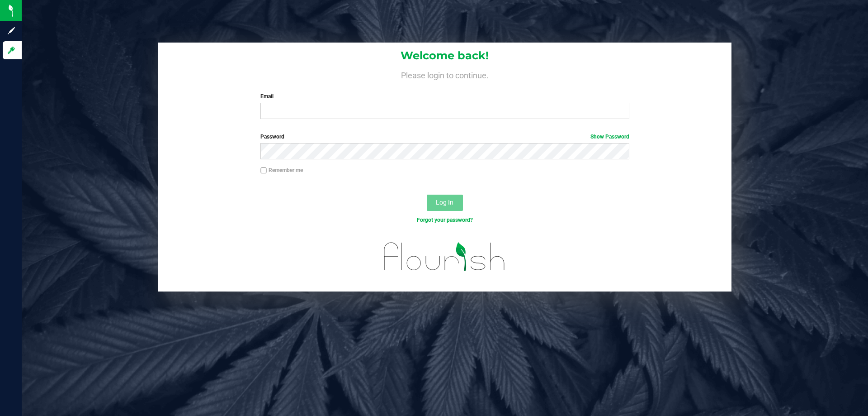  I want to click on button: Log In, so click(445, 203).